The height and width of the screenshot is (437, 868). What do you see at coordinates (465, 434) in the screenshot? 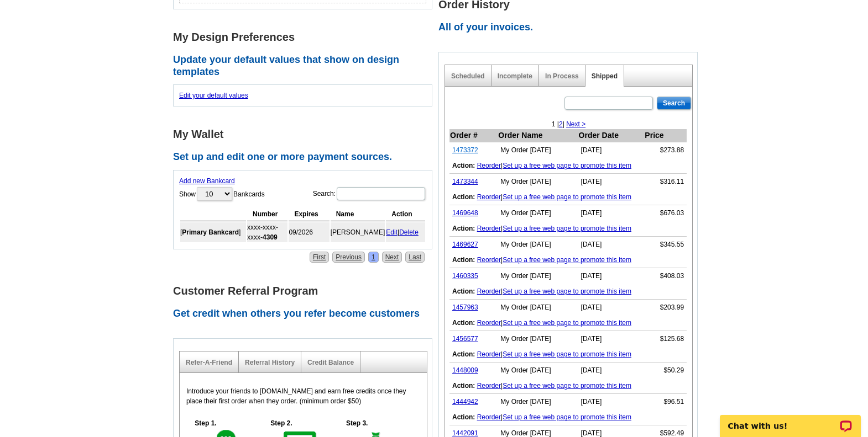
I see `a: 1442091` at bounding box center [465, 434].